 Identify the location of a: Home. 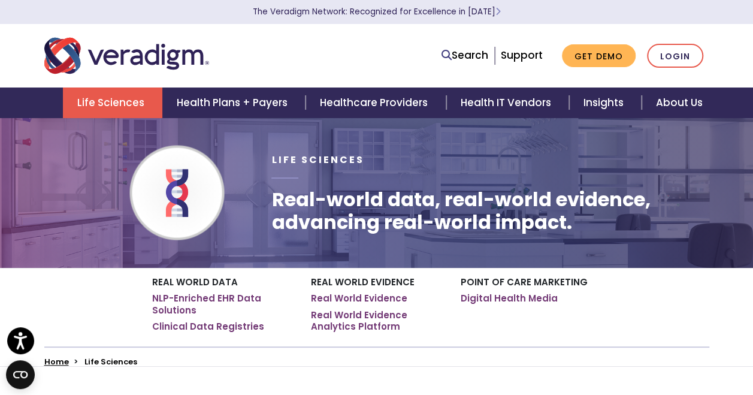
(56, 361).